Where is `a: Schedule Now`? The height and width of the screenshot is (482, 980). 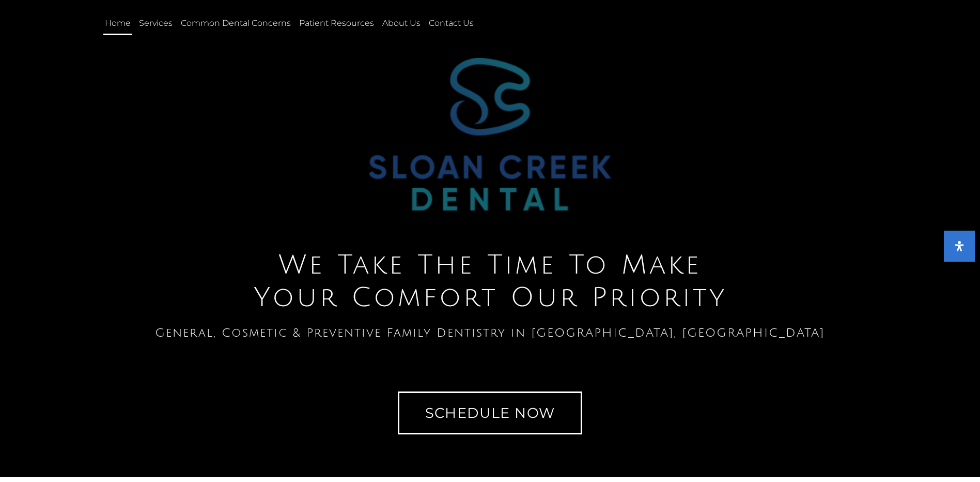
a: Schedule Now is located at coordinates (490, 413).